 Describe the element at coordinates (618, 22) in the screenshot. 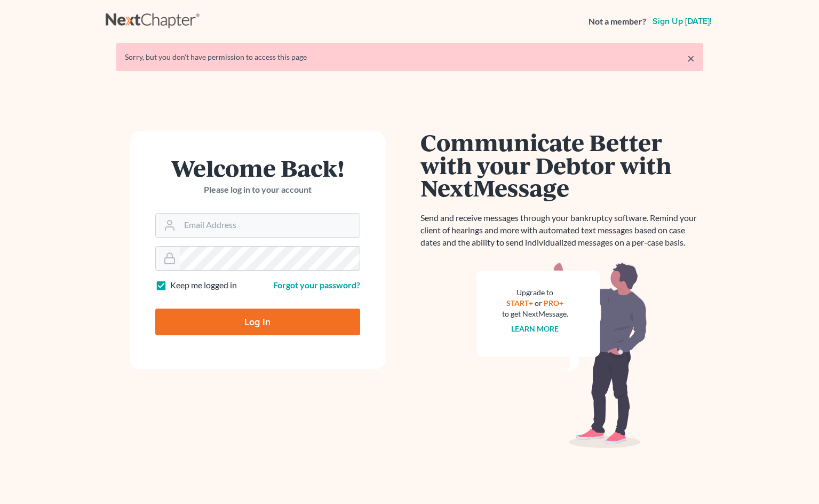

I see `strong: Not a member?` at that location.